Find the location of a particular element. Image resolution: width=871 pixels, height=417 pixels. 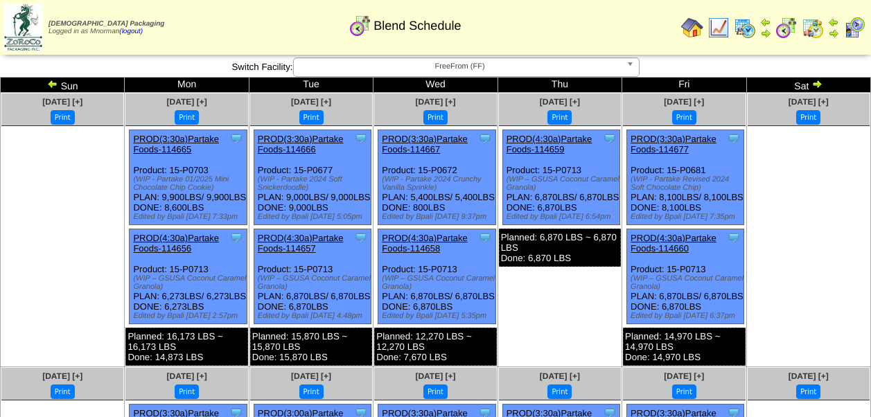

div: Planned: 6,870 LBS ~ 6,870 LBS Done: 6,870 LBS is located at coordinates (560, 248).